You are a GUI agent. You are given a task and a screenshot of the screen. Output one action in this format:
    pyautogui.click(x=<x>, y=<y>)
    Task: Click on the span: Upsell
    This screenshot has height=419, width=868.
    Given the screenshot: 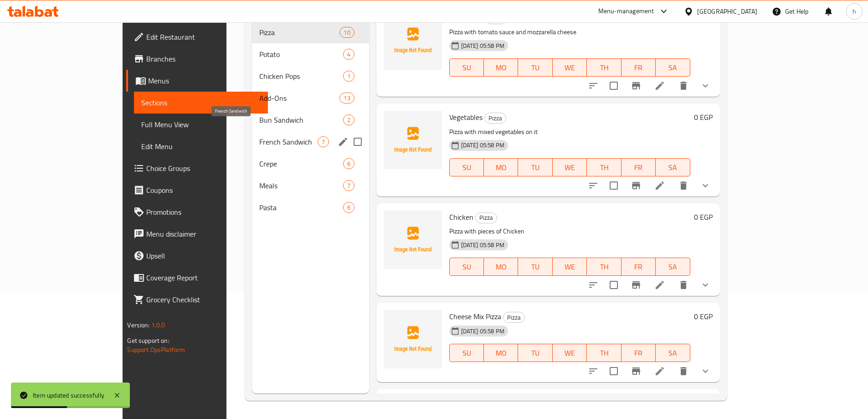 What is the action you would take?
    pyautogui.click(x=203, y=256)
    